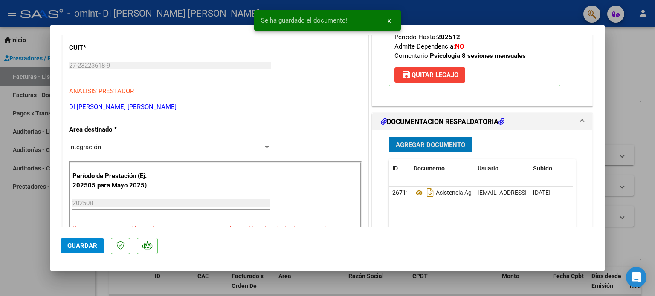 The height and width of the screenshot is (296, 655). What do you see at coordinates (113, 48) in the screenshot?
I see `p: CUIT` at bounding box center [113, 48].